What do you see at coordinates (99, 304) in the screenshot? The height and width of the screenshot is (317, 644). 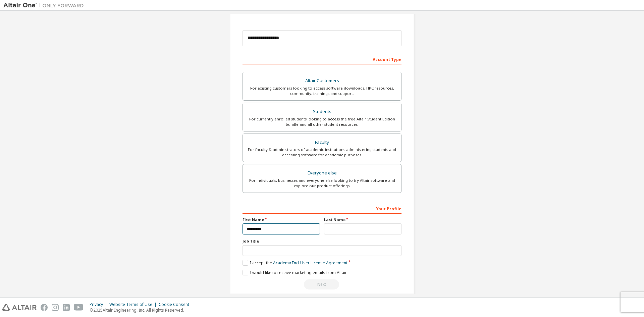 I see `div: Privacy` at bounding box center [99, 304].